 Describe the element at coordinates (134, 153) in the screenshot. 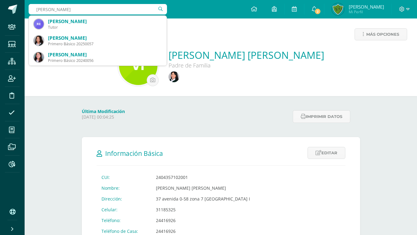

I see `span: Información Básica` at that location.